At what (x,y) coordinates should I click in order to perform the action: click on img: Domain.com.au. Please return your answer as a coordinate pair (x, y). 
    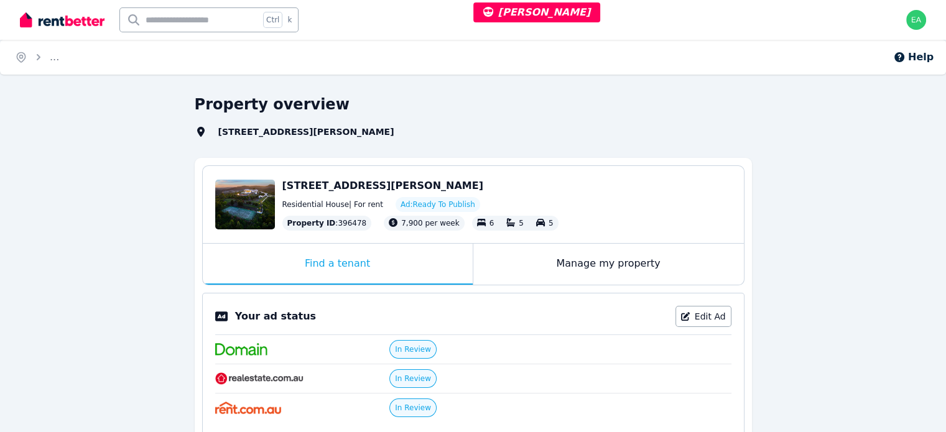
    Looking at the image, I should click on (241, 350).